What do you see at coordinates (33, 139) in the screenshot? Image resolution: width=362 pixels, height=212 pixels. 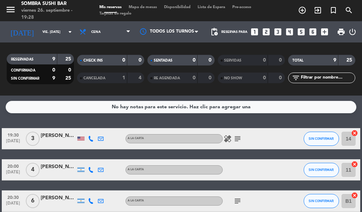 I see `span: 3` at bounding box center [33, 139].